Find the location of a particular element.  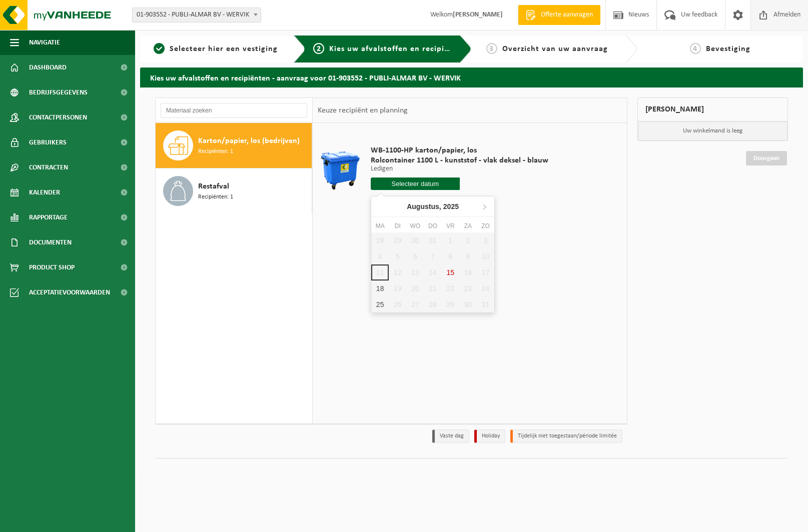

p: Uw winkelmand is leeg is located at coordinates (712, 131).